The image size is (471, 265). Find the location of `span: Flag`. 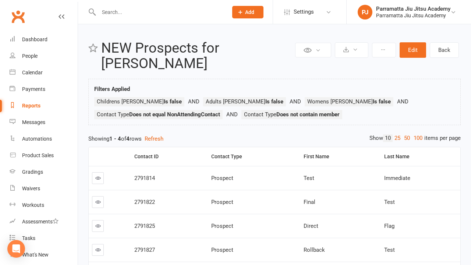

span: Flag is located at coordinates (389, 226).